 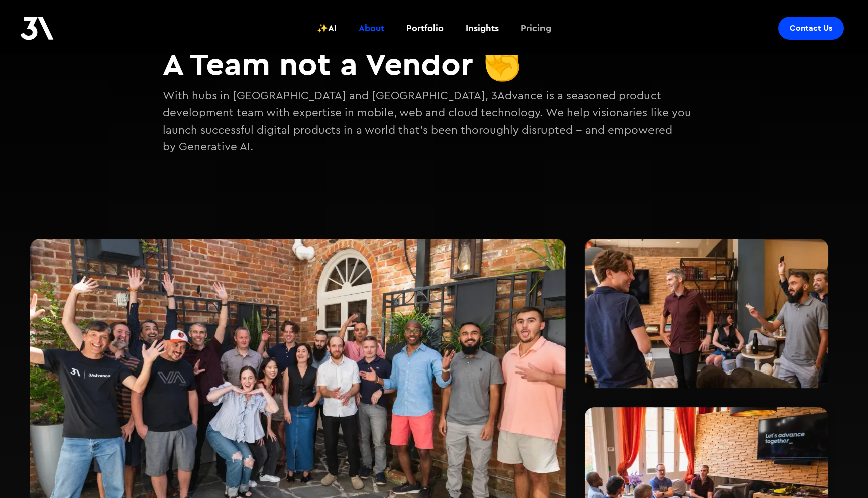 I want to click on div: Pricing, so click(x=536, y=28).